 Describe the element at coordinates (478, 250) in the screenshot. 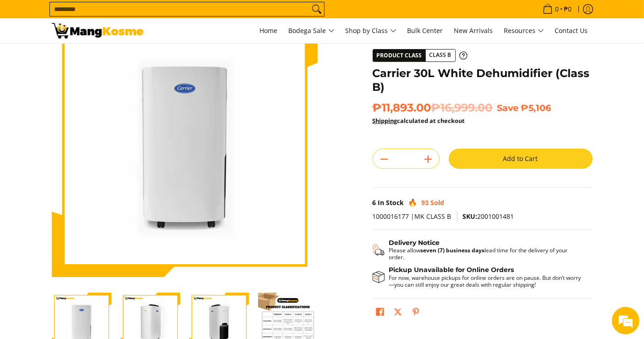

I see `button: Shipping & Delivery` at that location.